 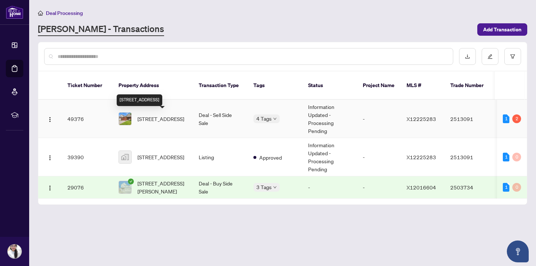 I want to click on th: Status, so click(x=330, y=86).